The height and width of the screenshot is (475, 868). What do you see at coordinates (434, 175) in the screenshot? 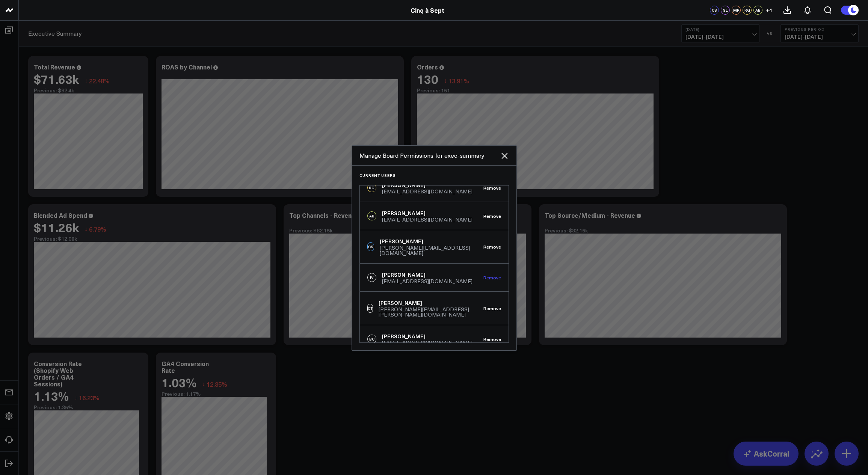
I see `h3: Current Users` at bounding box center [434, 175].